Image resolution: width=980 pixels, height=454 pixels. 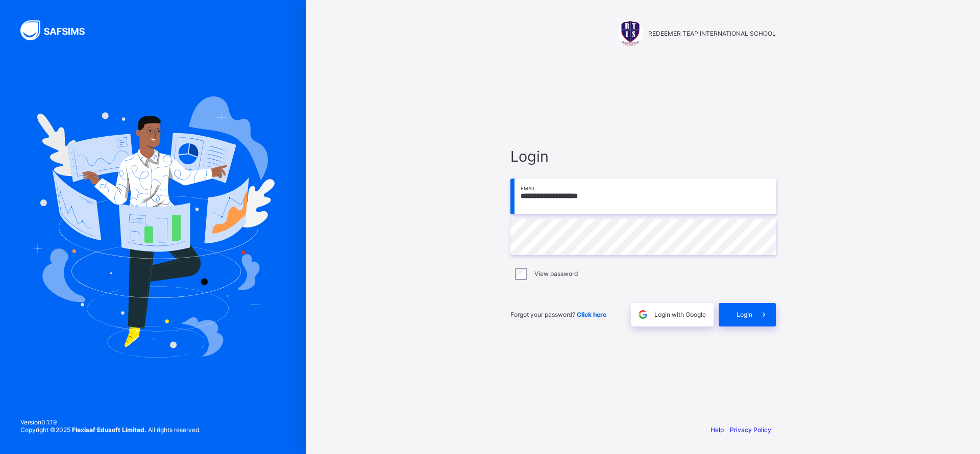 What do you see at coordinates (750, 430) in the screenshot?
I see `a: Privacy Policy` at bounding box center [750, 430].